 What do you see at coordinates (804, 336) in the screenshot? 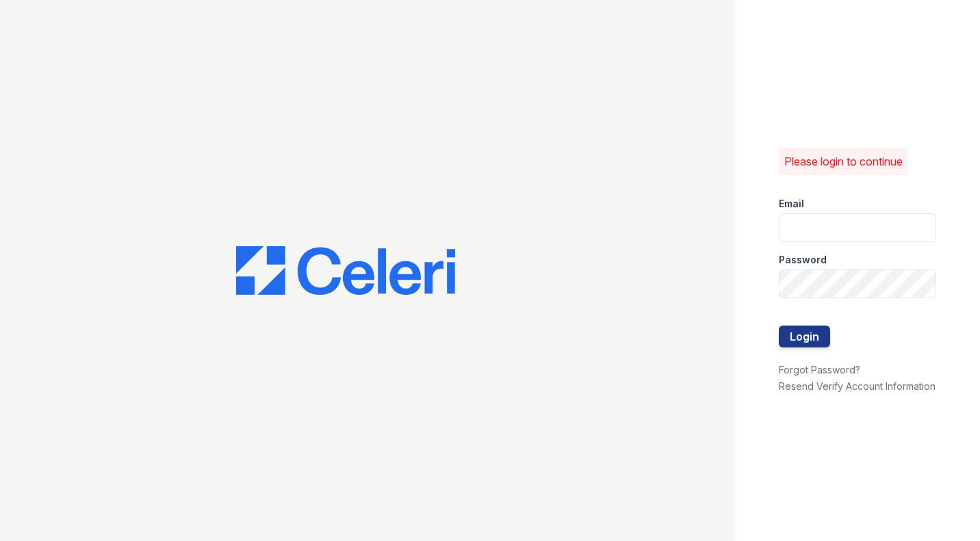
I see `button: Login` at bounding box center [804, 336].